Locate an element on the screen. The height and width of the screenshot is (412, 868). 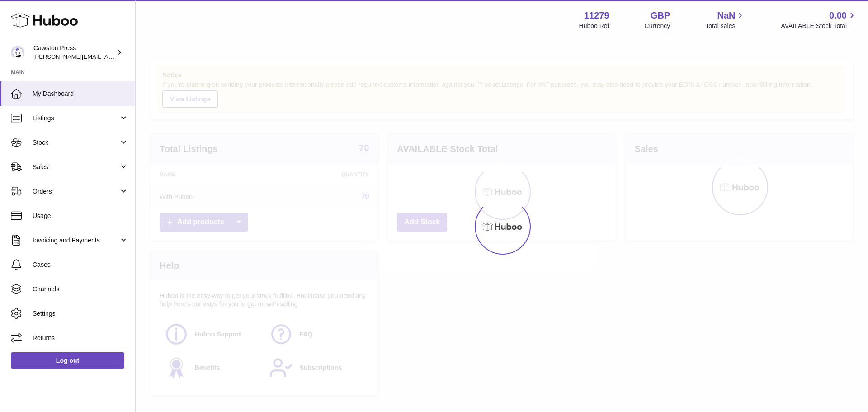
a: Log out is located at coordinates (67, 360).